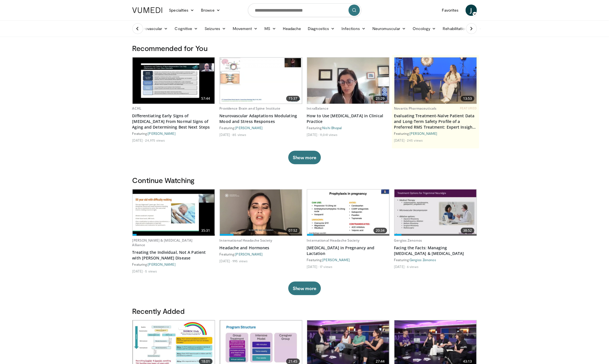  I want to click on a: 57:44, so click(174, 80).